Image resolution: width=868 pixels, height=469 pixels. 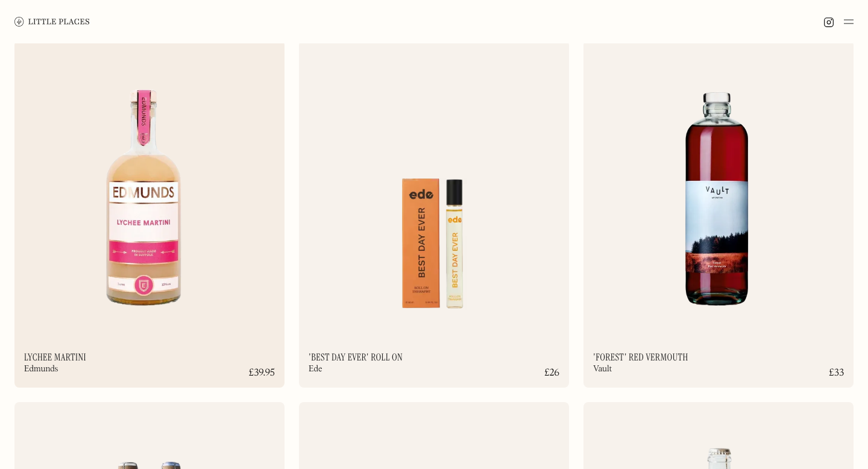 What do you see at coordinates (434, 186) in the screenshot?
I see `img: 665dfd56cc5922b1b09d8aa2_Ede%20-%20Best%20Day%20Ever.avif` at bounding box center [434, 186].